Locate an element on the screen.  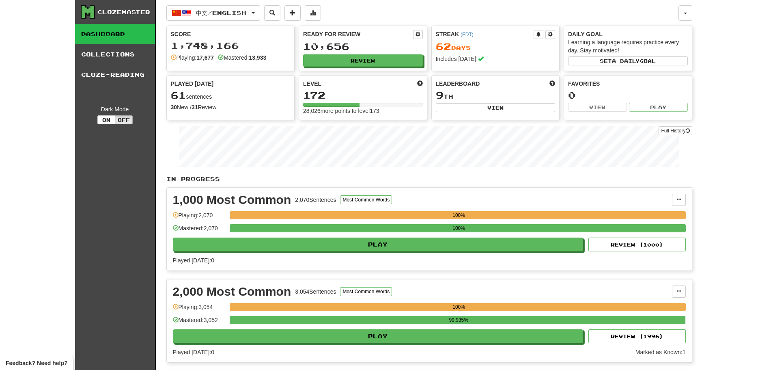
strong: 17,677 is located at coordinates (205, 58).